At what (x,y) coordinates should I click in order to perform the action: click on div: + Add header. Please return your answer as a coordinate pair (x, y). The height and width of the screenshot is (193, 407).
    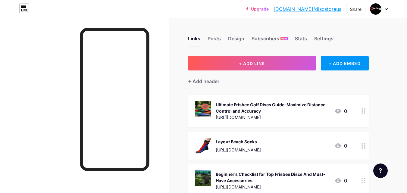
    Looking at the image, I should click on (204, 81).